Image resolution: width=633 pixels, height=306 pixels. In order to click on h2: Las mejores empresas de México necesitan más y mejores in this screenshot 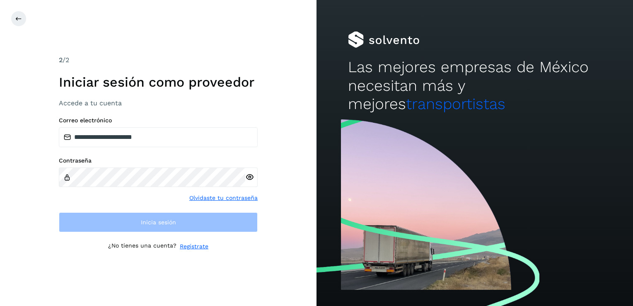, I will do `click(474, 85)`.